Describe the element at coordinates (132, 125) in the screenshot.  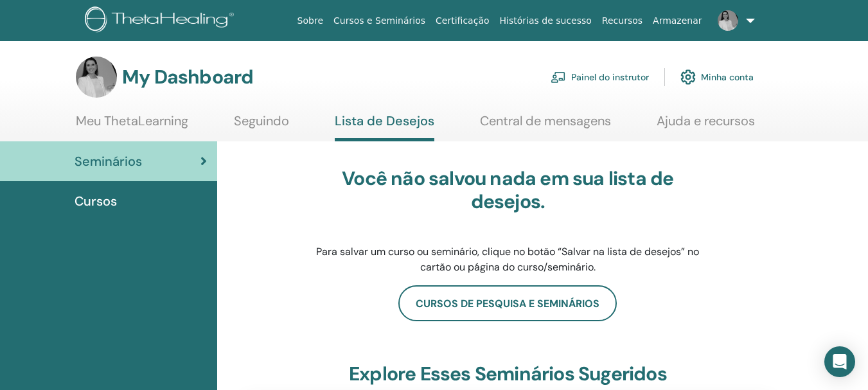
I see `a: Meu ThetaLearning` at that location.